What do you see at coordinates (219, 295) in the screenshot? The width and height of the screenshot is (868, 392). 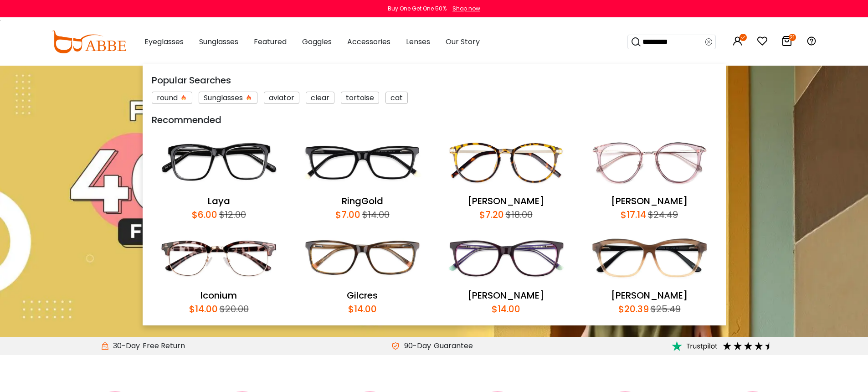 I see `a: Iconium` at bounding box center [219, 295].